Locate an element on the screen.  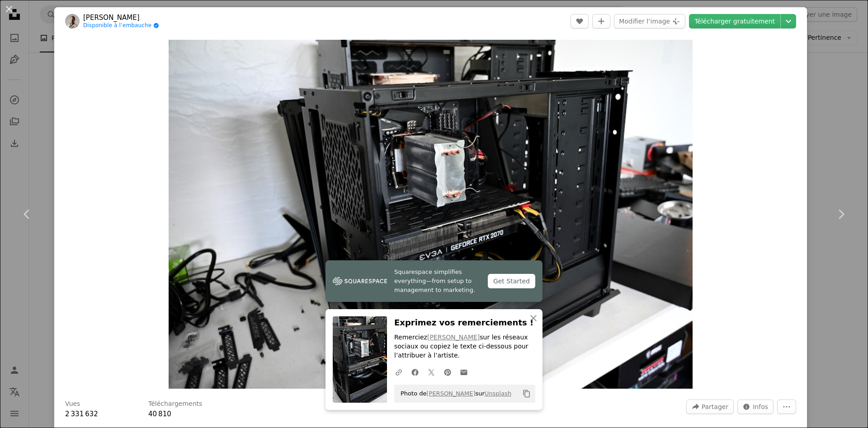
button: Copier dans le presse-papier is located at coordinates (526, 393).